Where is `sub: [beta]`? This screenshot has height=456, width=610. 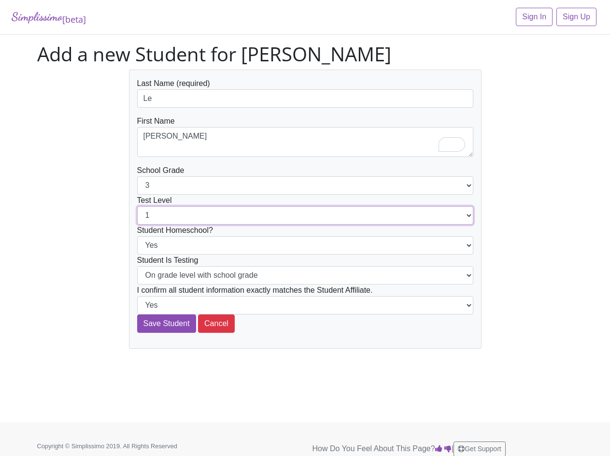 sub: [beta] is located at coordinates (74, 19).